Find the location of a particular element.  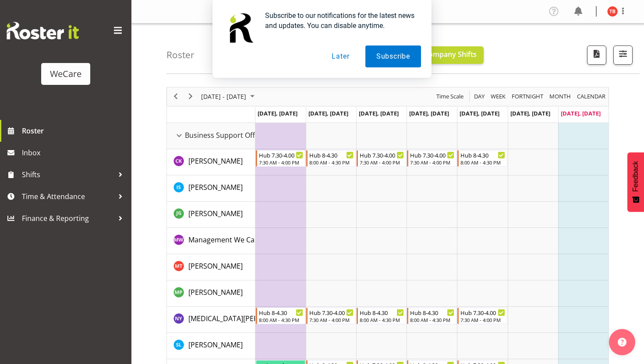

button: Subscribe is located at coordinates (393, 57).